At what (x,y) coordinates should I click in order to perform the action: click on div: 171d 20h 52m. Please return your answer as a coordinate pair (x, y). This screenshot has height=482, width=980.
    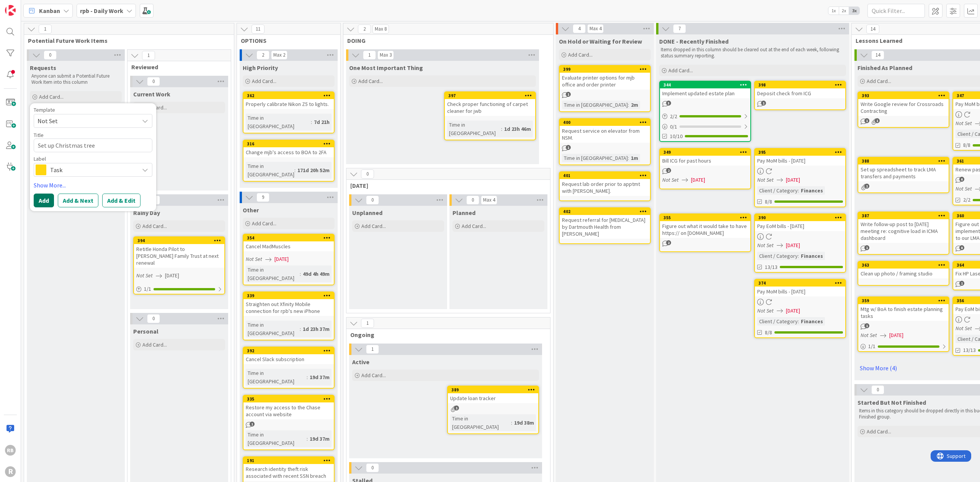
    Looking at the image, I should click on (314, 170).